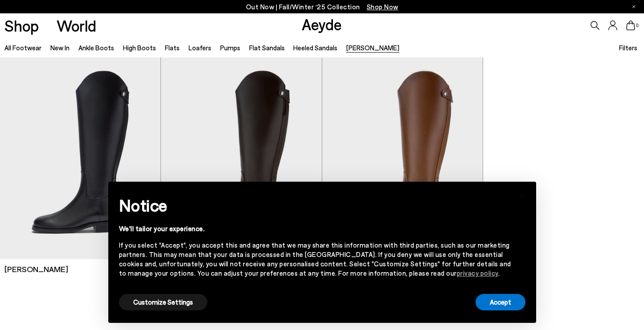 The width and height of the screenshot is (644, 330). Describe the element at coordinates (315, 259) in the screenshot. I see `div: If you select "Accept", you accept this and agree that we may share this information with third p...` at that location.